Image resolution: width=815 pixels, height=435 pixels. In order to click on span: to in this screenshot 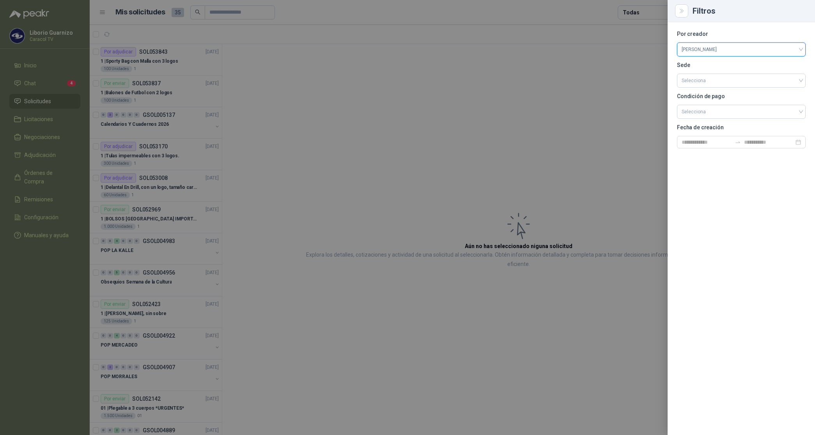, I will do `click(738, 142)`.